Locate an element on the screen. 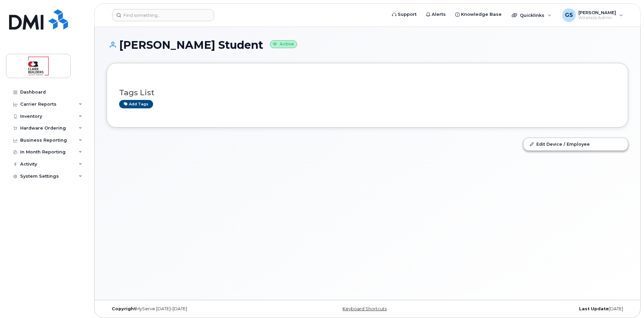 The height and width of the screenshot is (318, 644). small: Active is located at coordinates (283, 44).